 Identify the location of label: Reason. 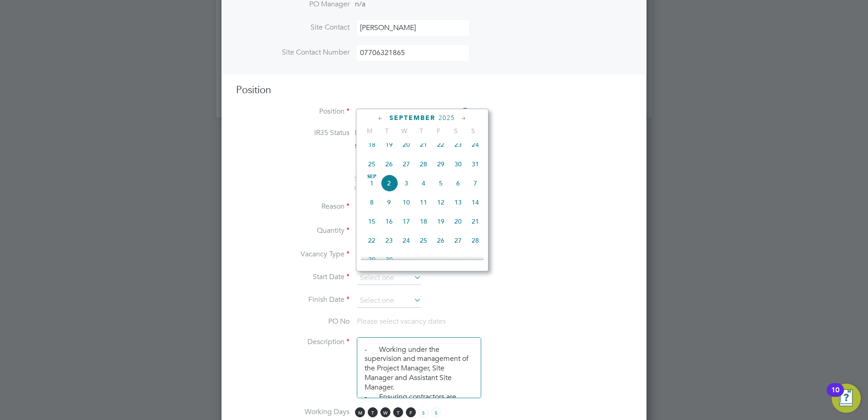
(293, 206).